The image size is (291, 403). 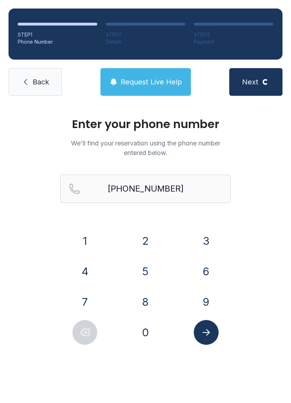 I want to click on span: Request Live Help, so click(x=151, y=82).